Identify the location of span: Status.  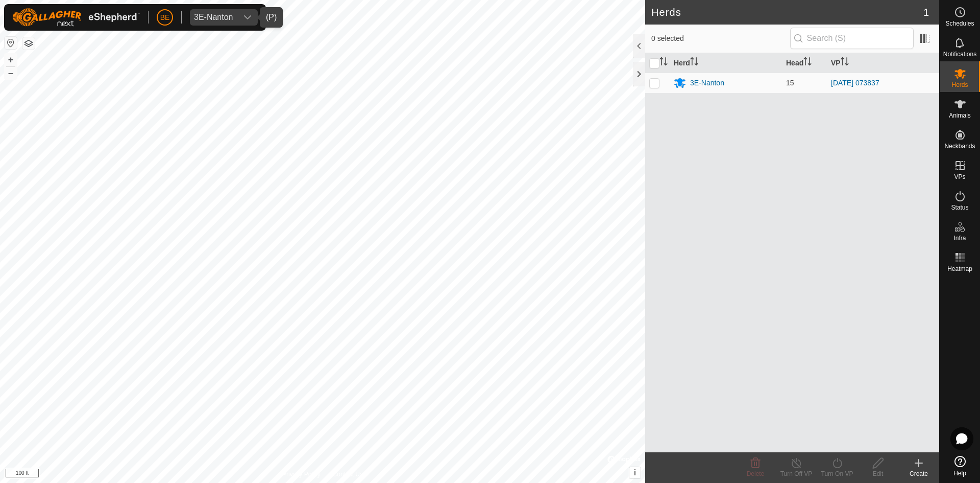
(960, 207).